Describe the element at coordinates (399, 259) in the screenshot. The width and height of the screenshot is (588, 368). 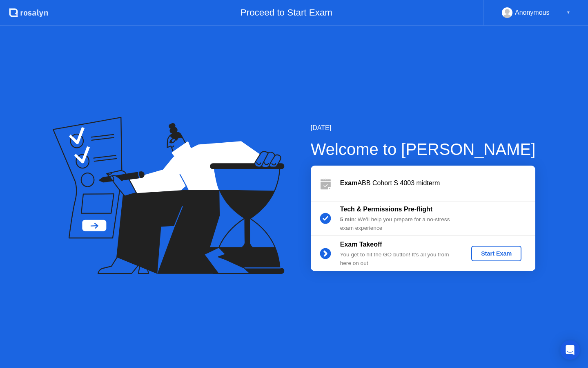
I see `div: You get to hit the GO button! It’s all you from here on out` at that location.